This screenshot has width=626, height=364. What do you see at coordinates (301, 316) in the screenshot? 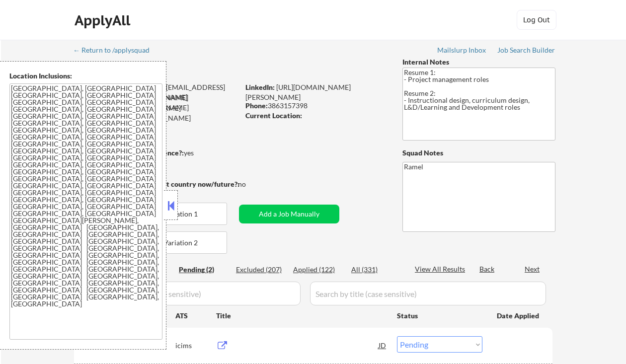
I see `div: Title` at bounding box center [301, 316].